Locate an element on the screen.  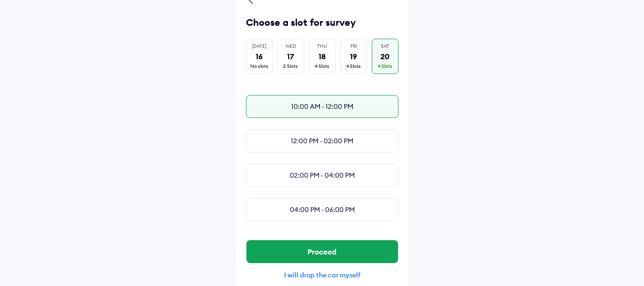
div: FRI is located at coordinates (354, 47).